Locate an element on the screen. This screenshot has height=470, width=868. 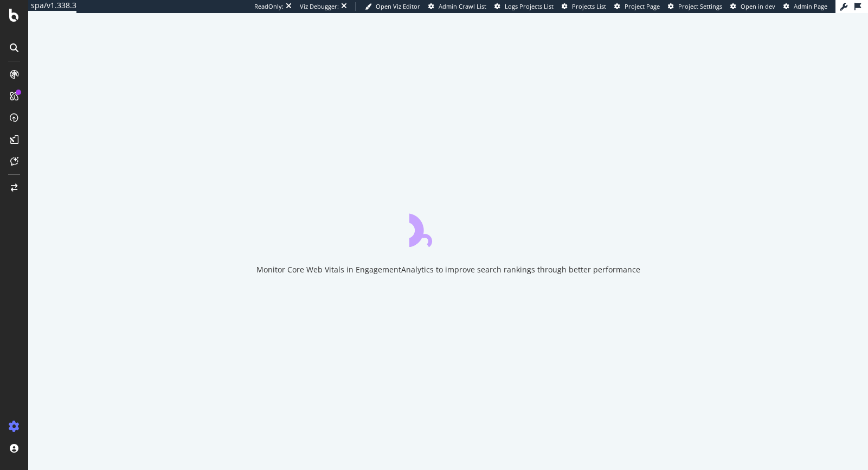
span: Projects List is located at coordinates (589, 6).